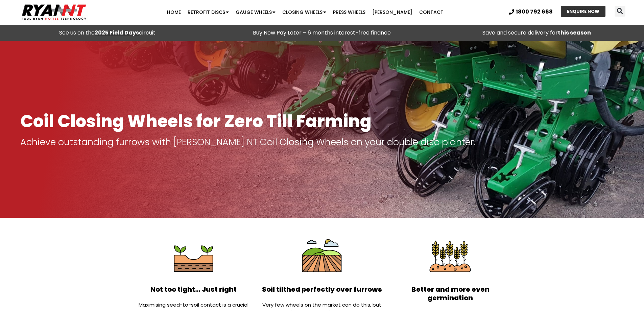 This screenshot has width=644, height=311. Describe the element at coordinates (583, 11) in the screenshot. I see `a: ENQUIRE NOW` at that location.